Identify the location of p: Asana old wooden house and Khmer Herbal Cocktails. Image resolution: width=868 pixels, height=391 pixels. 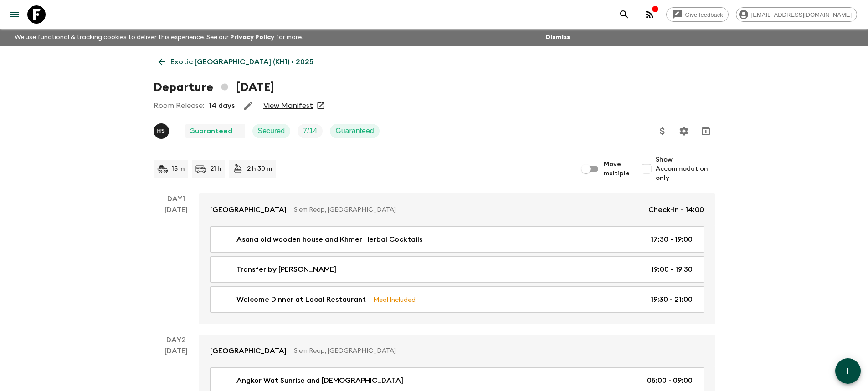
(329, 240).